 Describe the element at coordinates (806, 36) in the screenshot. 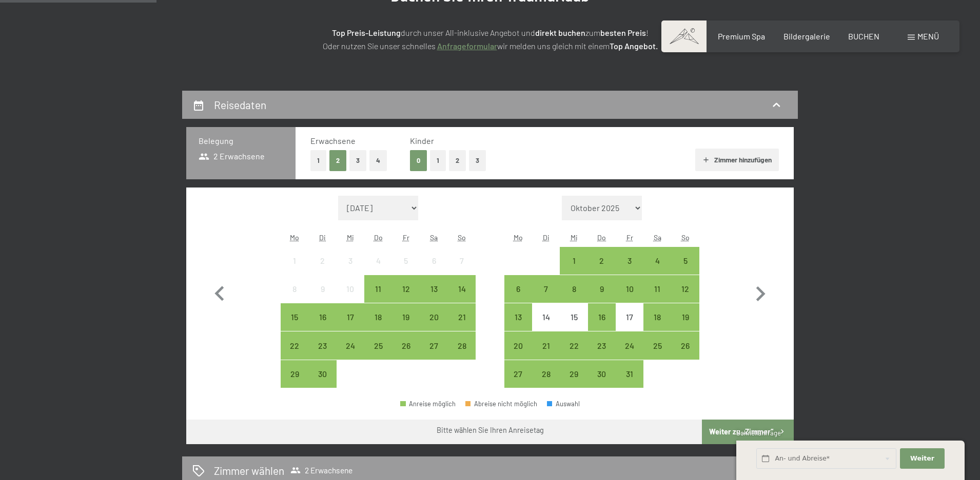

I see `a: Bildergalerie` at that location.